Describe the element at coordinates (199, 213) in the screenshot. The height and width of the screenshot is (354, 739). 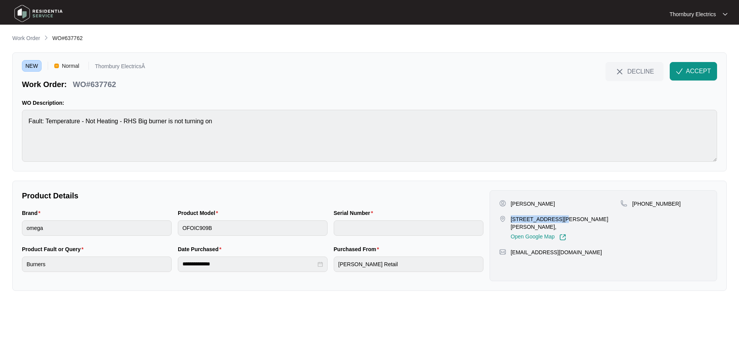
I see `label: Product Model` at that location.